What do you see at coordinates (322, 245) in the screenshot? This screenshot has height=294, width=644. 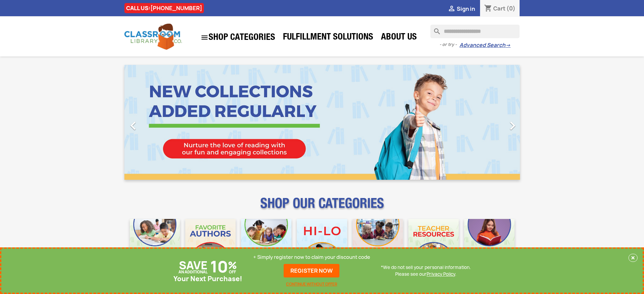 I see `img: CLC_HiLo_Mobile.jpg` at bounding box center [322, 245].